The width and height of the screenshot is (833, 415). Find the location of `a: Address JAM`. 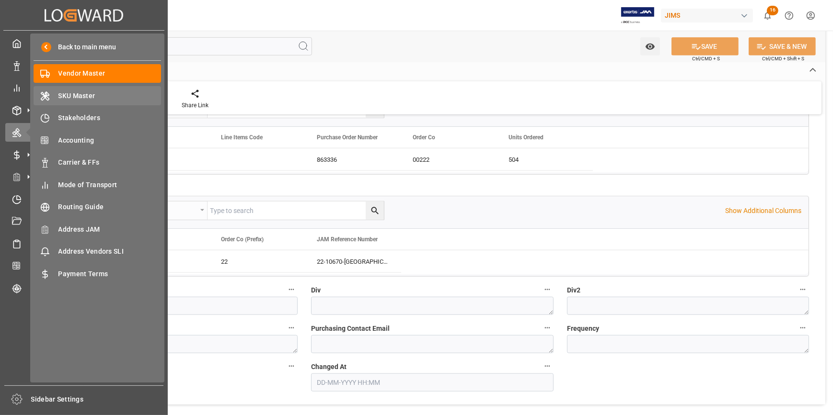

a: Address JAM is located at coordinates (97, 229).